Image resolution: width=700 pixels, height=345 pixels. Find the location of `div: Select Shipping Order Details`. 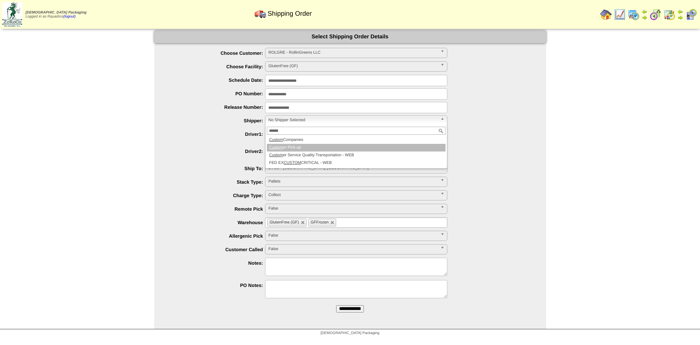

div: Select Shipping Order Details is located at coordinates (350, 36).